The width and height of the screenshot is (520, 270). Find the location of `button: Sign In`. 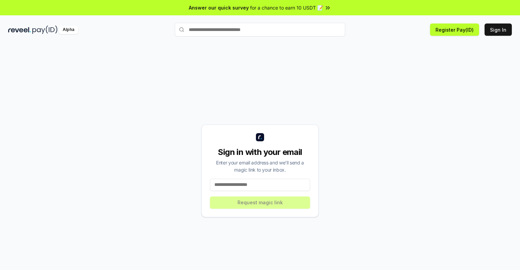

button: Sign In is located at coordinates (499, 30).